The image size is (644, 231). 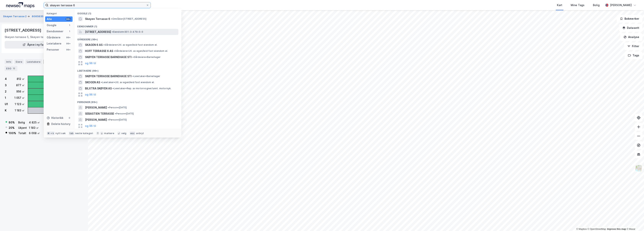 I want to click on span: Leietaker • Utl. av egen/leid fast eiendom el., so click(x=127, y=82).